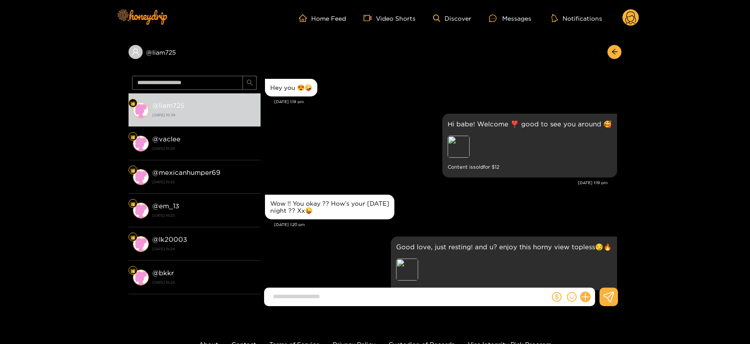  I want to click on span: smile, so click(572, 297).